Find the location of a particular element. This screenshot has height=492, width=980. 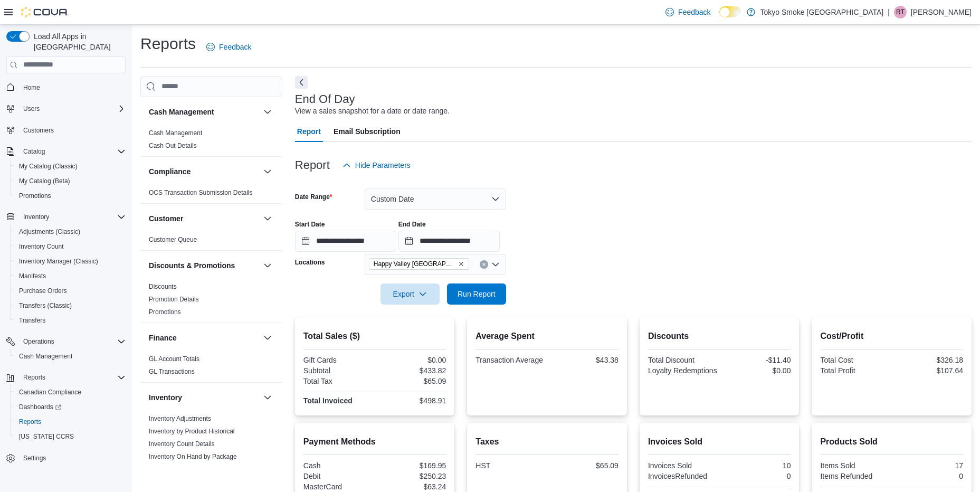

a: Home is located at coordinates (32, 88).